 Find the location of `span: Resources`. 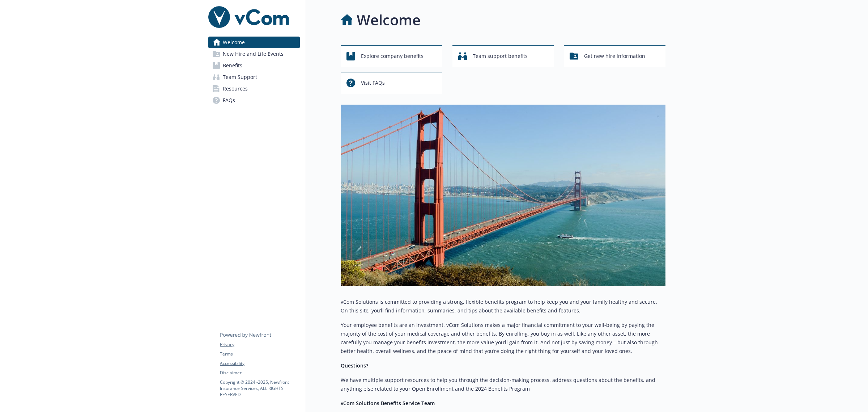

span: Resources is located at coordinates (235, 89).